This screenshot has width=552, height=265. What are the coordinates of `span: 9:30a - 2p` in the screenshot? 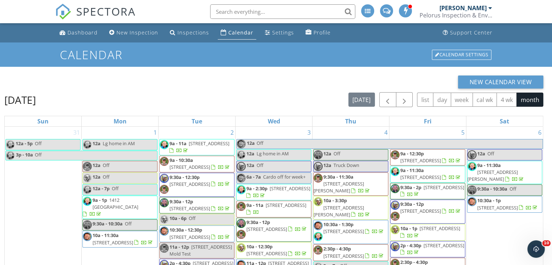 It's located at (411, 187).